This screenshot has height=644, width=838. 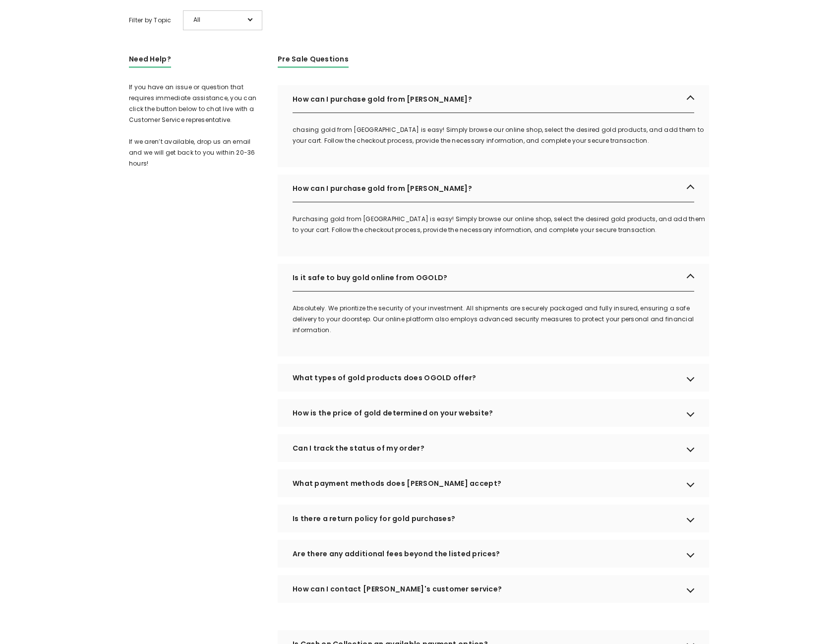 I want to click on span: Filter by Topic, so click(x=150, y=20).